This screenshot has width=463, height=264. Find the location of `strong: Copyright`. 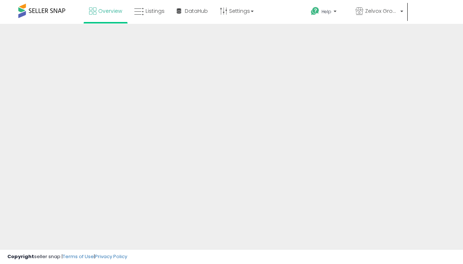

strong: Copyright is located at coordinates (21, 256).